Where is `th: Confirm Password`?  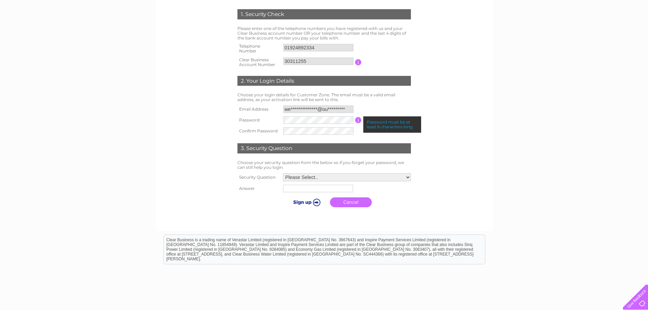 th: Confirm Password is located at coordinates (259, 131).